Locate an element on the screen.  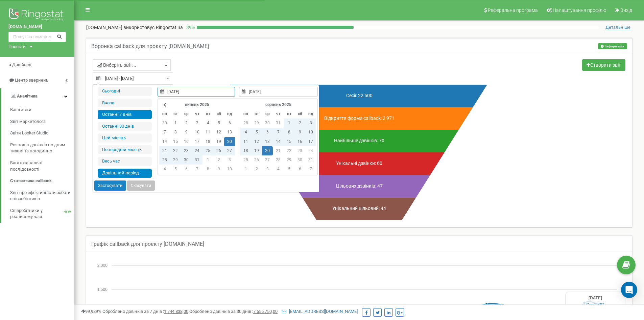
th: ср is located at coordinates (267, 114).